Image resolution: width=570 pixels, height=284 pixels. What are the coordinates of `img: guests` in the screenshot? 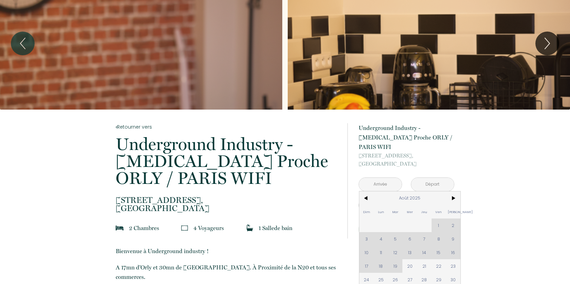 It's located at (184, 228).